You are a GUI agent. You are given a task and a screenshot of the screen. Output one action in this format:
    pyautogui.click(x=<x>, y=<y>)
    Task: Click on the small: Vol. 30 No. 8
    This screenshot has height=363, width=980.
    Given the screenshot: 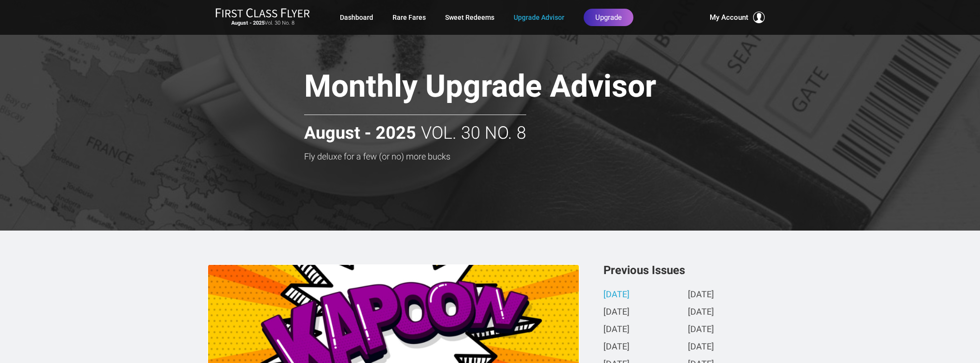 What is the action you would take?
    pyautogui.click(x=263, y=23)
    